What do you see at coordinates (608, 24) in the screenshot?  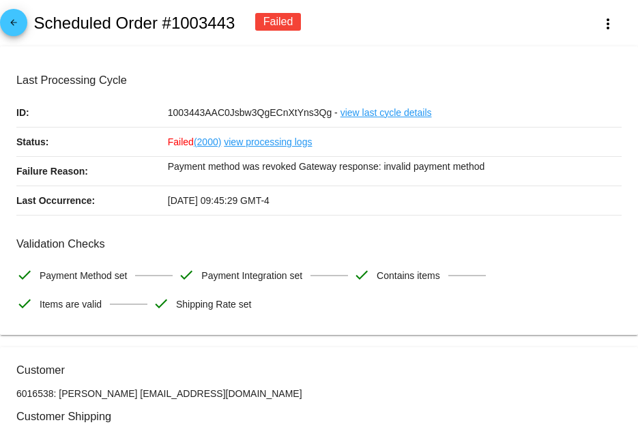 I see `mat-icon: more_vert` at bounding box center [608, 24].